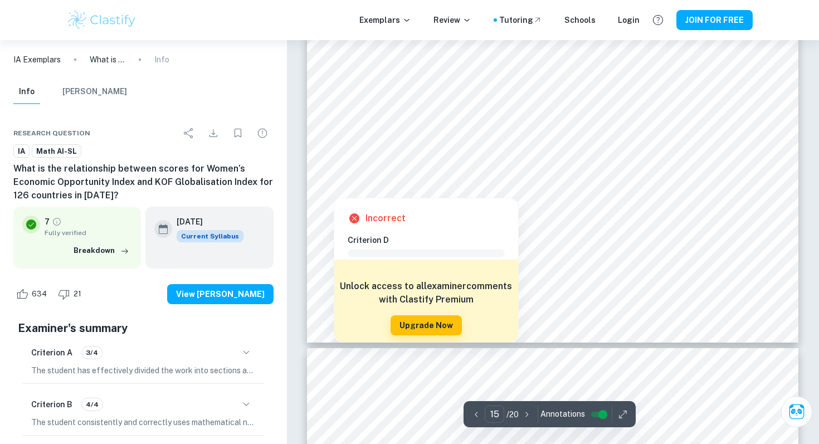 This screenshot has width=819, height=444. Describe the element at coordinates (162, 60) in the screenshot. I see `p: Info` at that location.